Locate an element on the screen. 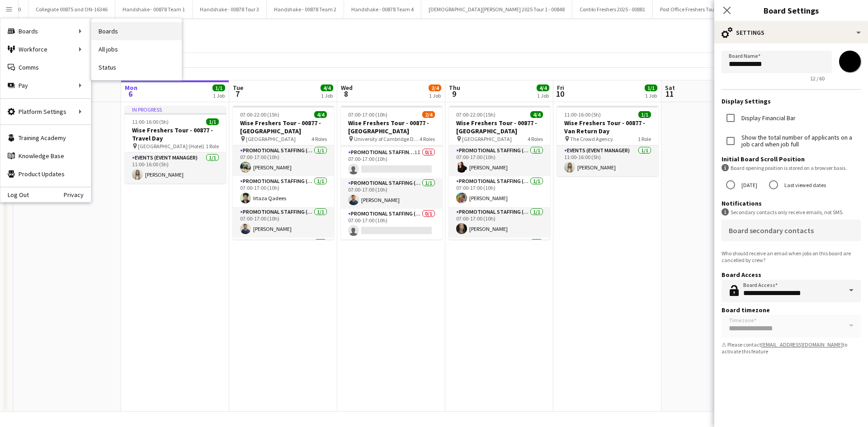 Image resolution: width=868 pixels, height=427 pixels. a: Knowledge Base is located at coordinates (46, 156).